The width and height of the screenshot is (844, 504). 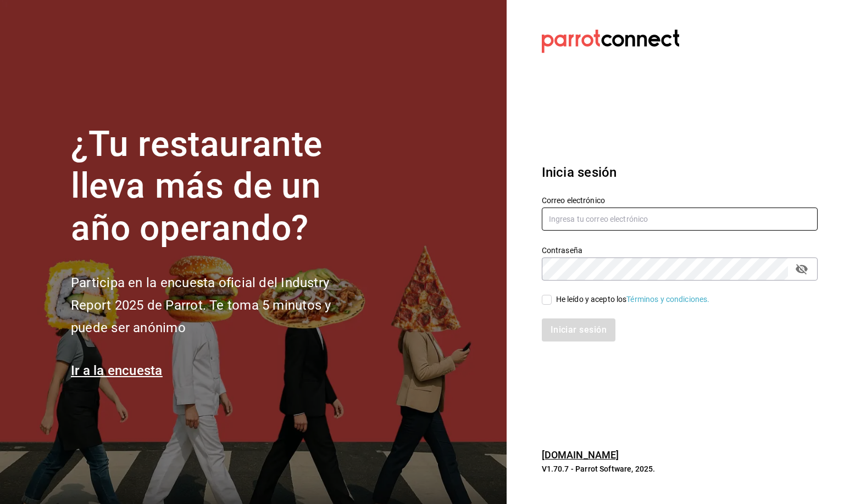 I want to click on a: Términos y condiciones., so click(x=668, y=299).